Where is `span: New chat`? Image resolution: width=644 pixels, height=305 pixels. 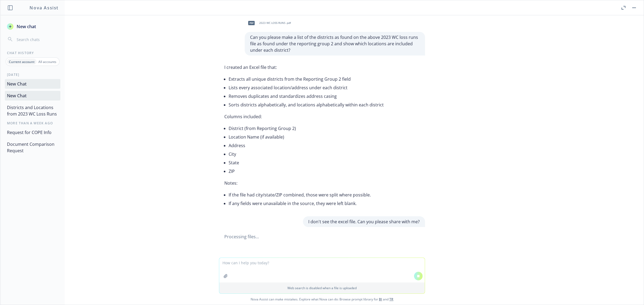
span: New chat is located at coordinates (26, 27).